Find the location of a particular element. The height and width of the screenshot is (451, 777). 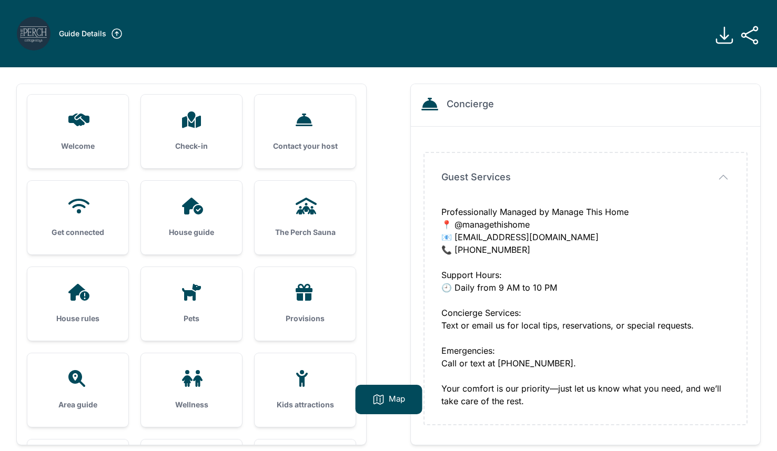

a: Wellness is located at coordinates (191, 390).